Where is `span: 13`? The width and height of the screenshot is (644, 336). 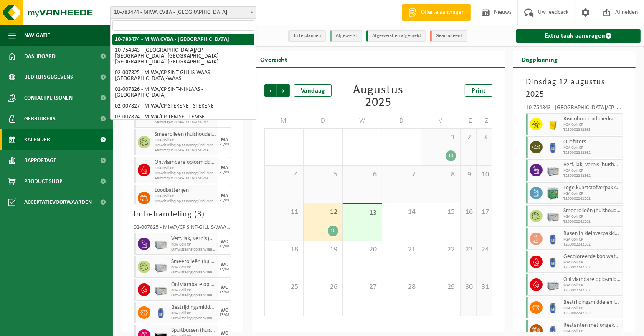
span: 13 is located at coordinates (362, 213).